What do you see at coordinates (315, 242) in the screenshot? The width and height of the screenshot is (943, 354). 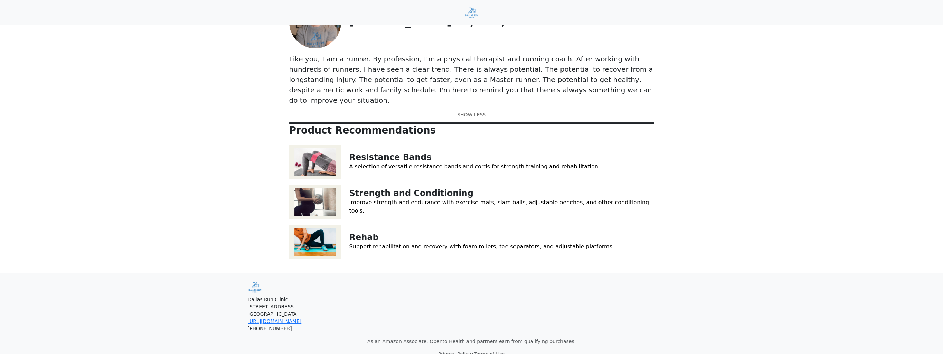 I see `img: Rehab` at bounding box center [315, 242].